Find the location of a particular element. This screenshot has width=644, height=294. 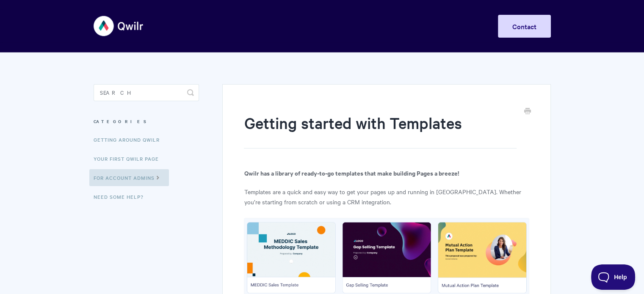

input: Search is located at coordinates (146, 93).